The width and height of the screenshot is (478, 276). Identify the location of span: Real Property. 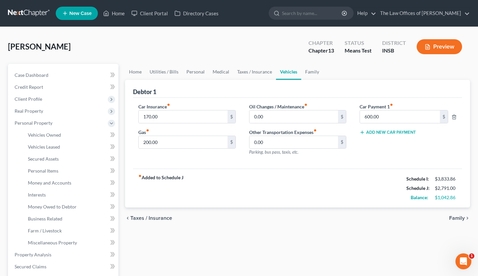
(29, 111).